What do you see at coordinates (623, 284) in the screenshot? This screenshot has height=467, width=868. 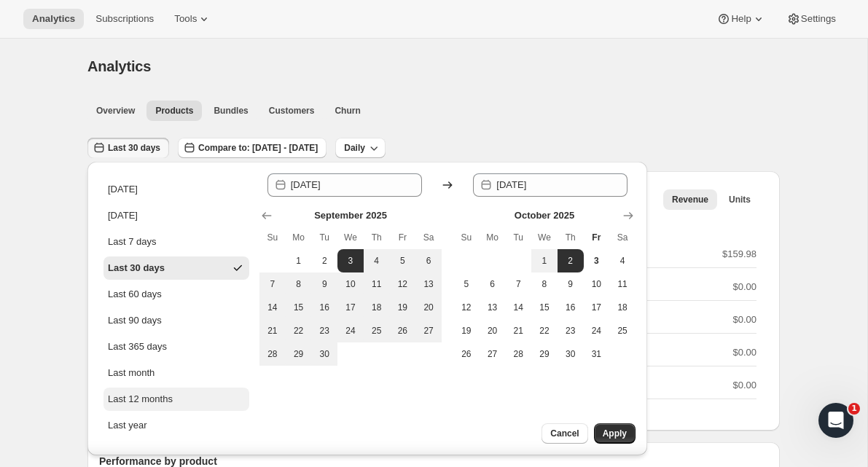 I see `button: Saturday October 11 2025` at bounding box center [623, 284].